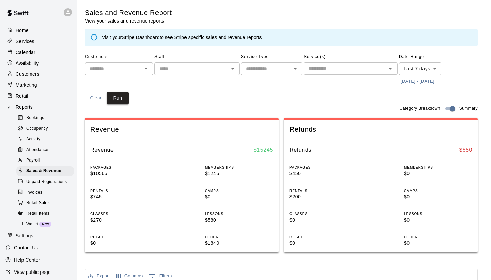  I want to click on a: WalletNew, so click(46, 224).